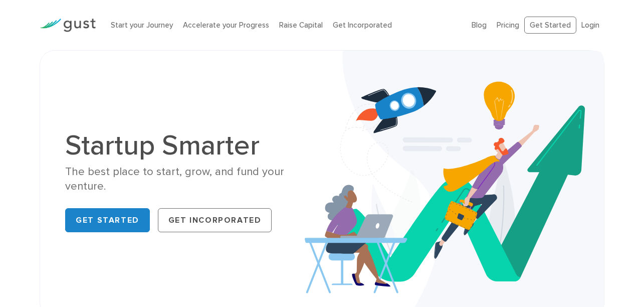 The width and height of the screenshot is (644, 307). I want to click on a: Pricing, so click(507, 25).